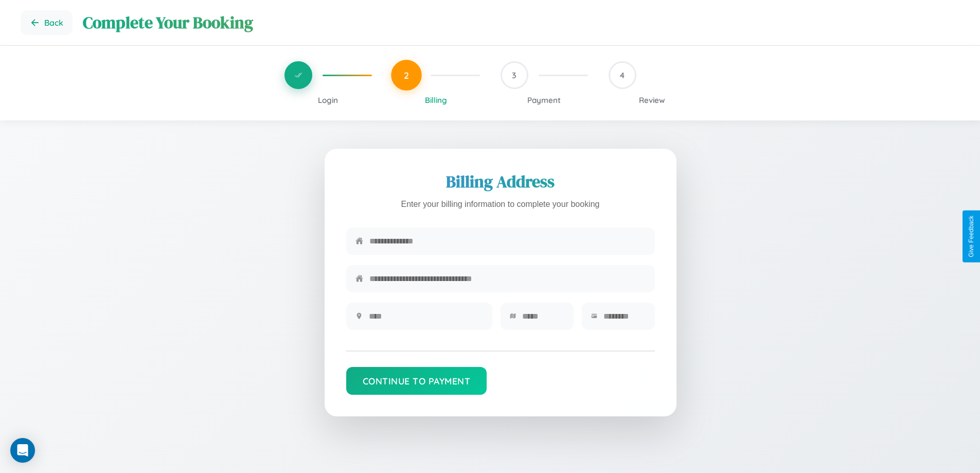 This screenshot has height=473, width=980. What do you see at coordinates (435, 100) in the screenshot?
I see `span: Billing` at bounding box center [435, 100].